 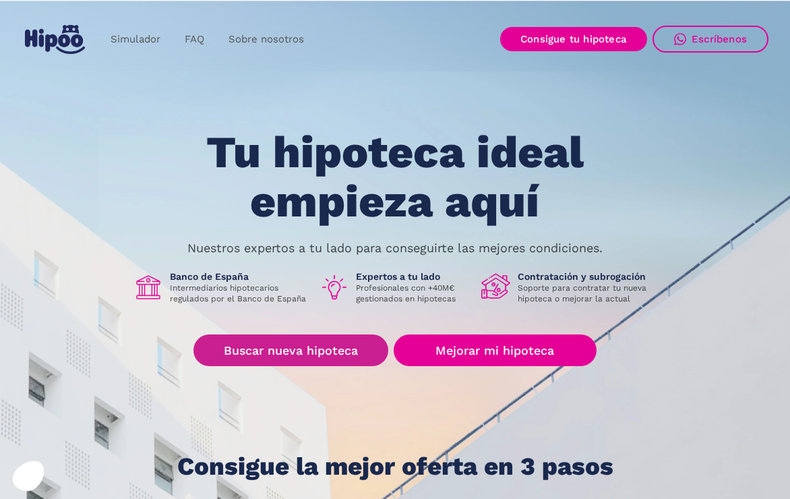 What do you see at coordinates (395, 177) in the screenshot?
I see `h1: Tu hipoteca ideal empieza aquí` at bounding box center [395, 177].